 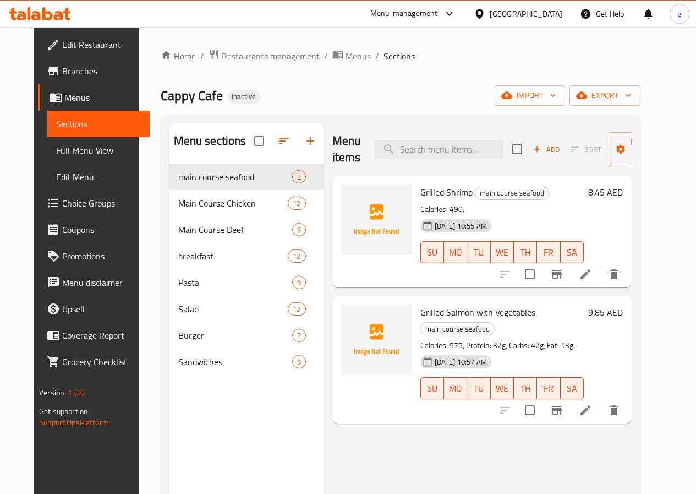 What do you see at coordinates (299, 335) in the screenshot?
I see `span: 7` at bounding box center [299, 335].